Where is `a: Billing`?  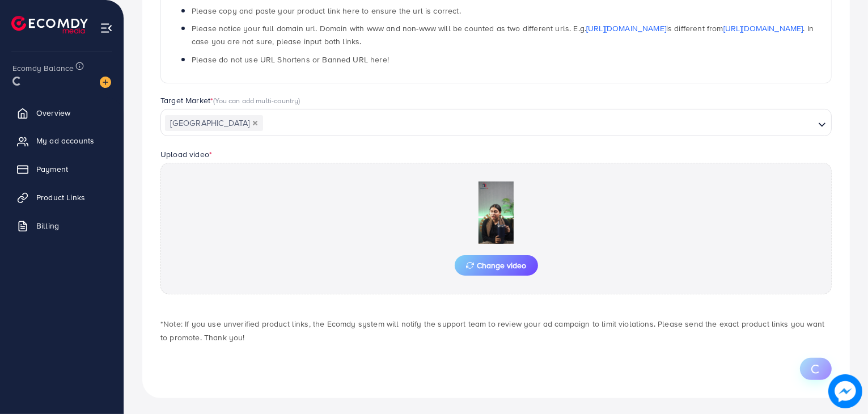 a: Billing is located at coordinates (62, 226).